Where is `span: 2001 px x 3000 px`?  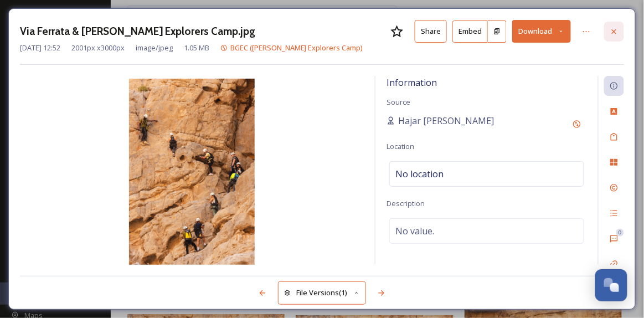
span: 2001 px x 3000 px is located at coordinates (98, 48).